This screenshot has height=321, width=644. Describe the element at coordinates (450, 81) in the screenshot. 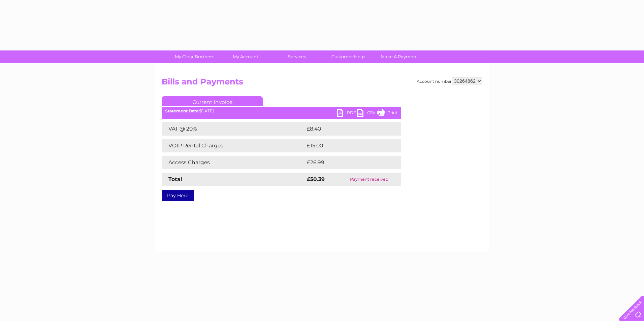

I see `div: Account number` at that location.